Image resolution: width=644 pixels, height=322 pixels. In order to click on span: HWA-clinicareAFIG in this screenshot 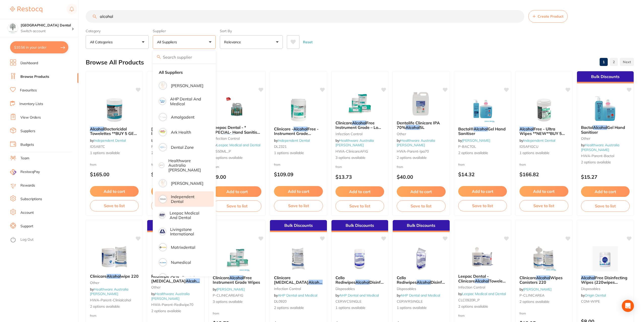, I will do `click(352, 151)`.